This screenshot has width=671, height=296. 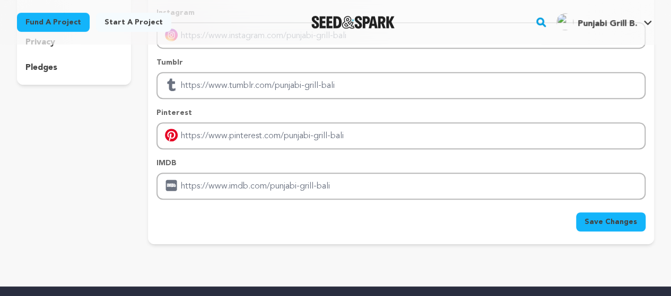 I want to click on a: Seed&Spark Homepage, so click(x=353, y=22).